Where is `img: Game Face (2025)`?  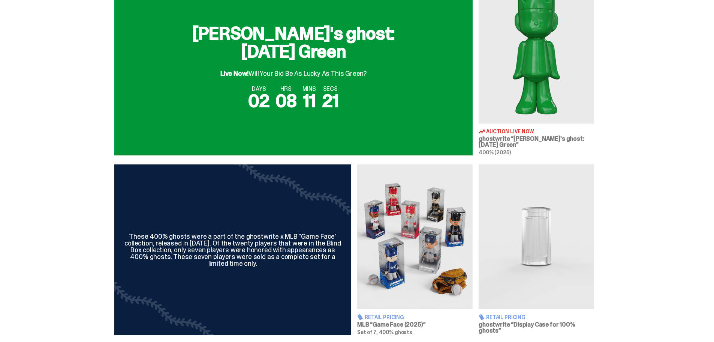 img: Game Face (2025) is located at coordinates (415, 236).